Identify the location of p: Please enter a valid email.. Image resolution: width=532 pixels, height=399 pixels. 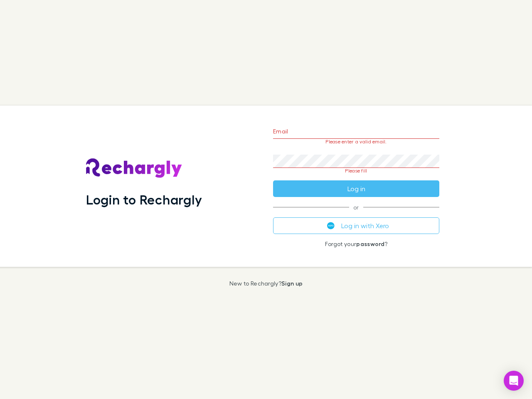
(356, 142).